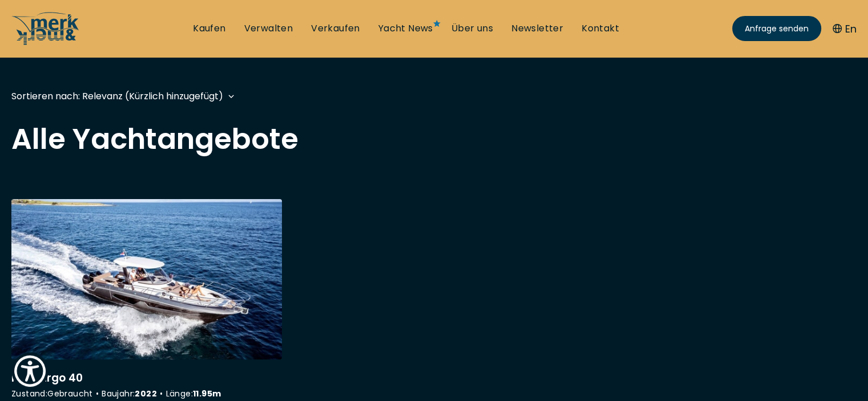  What do you see at coordinates (600, 28) in the screenshot?
I see `a: Kontakt` at bounding box center [600, 28].